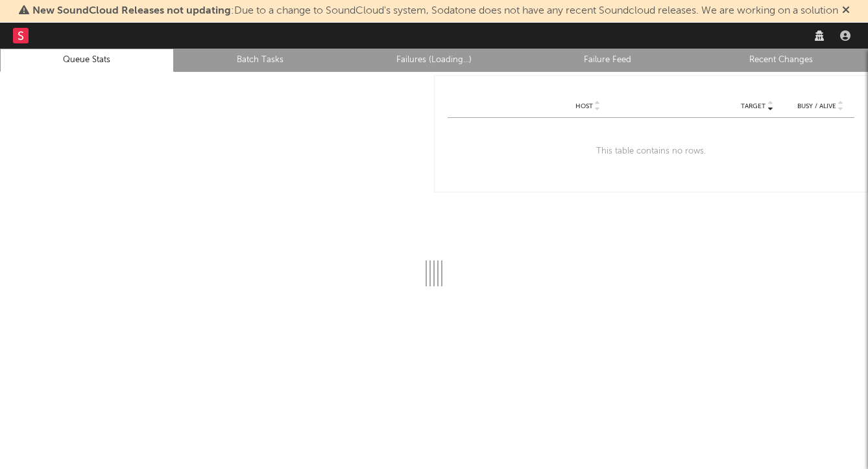 The height and width of the screenshot is (469, 868). Describe the element at coordinates (650, 152) in the screenshot. I see `div: This table contains no rows.` at that location.